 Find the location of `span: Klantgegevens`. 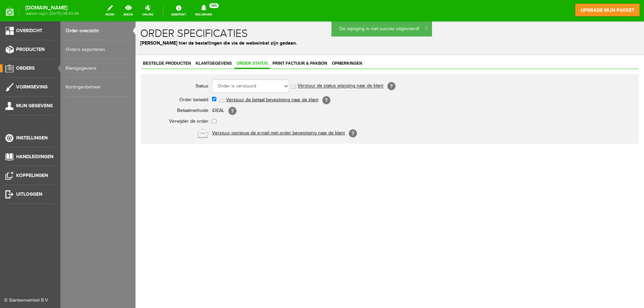

span: Klantgegevens is located at coordinates (78, 42).